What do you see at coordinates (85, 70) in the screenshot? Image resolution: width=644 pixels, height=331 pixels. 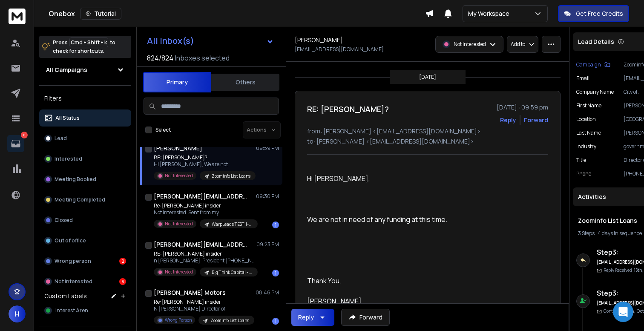 I see `button: All Campaigns` at bounding box center [85, 70].